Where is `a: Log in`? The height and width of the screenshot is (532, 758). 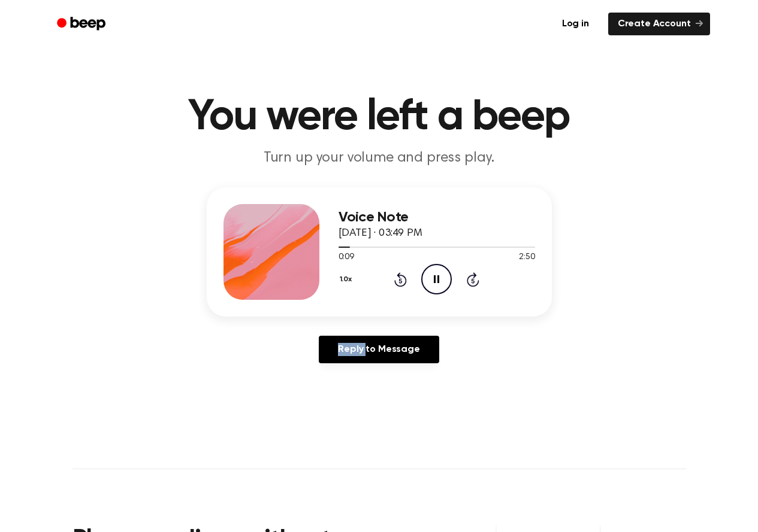 a: Log in is located at coordinates (575, 24).